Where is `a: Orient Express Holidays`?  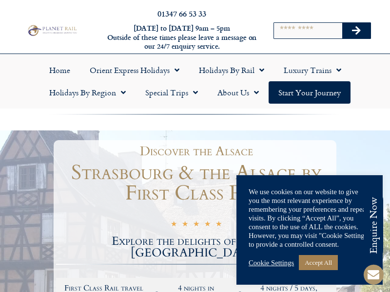
a: Orient Express Holidays is located at coordinates (134, 70).